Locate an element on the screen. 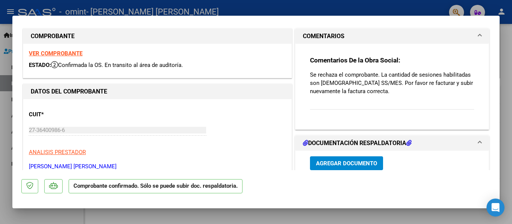  mat-expansion-panel-header: COMENTARIOS is located at coordinates (392, 36).